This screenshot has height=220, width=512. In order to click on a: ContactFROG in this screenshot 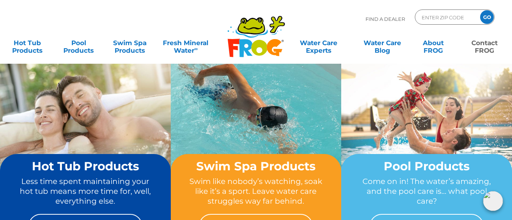, I will do `click(484, 43)`.